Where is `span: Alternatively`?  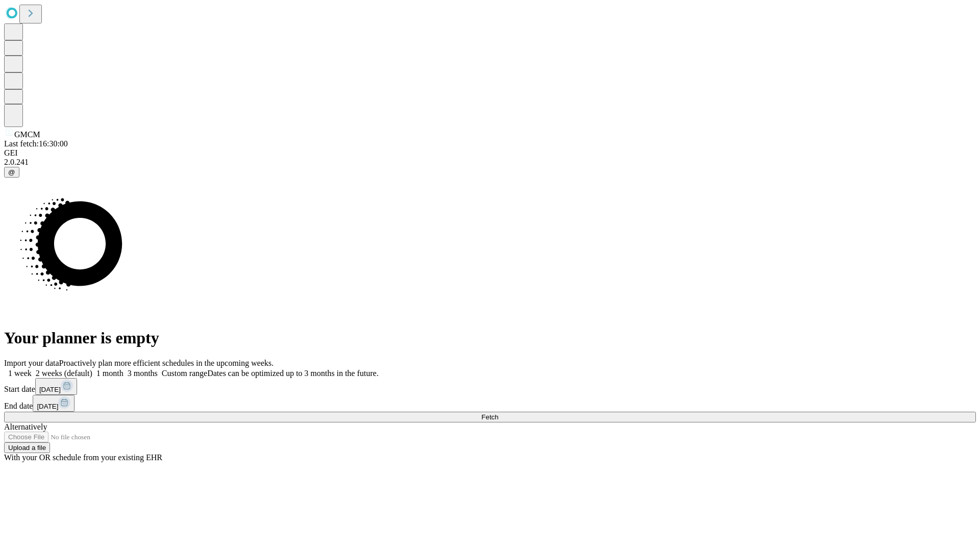
span: Alternatively is located at coordinates (26, 426).